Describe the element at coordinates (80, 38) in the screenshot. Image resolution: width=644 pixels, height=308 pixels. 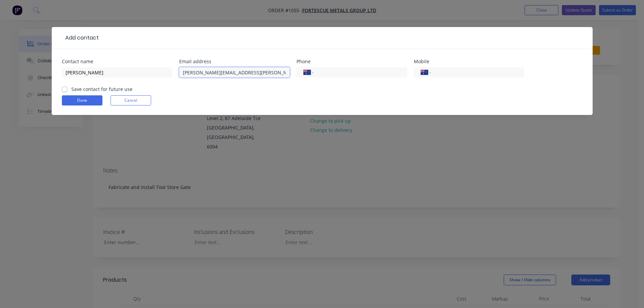
I see `div: Add contact` at that location.